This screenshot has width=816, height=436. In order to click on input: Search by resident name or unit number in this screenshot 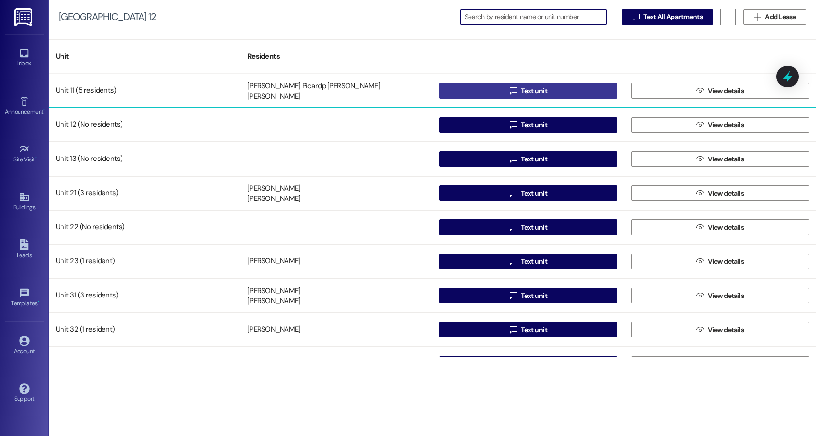, I will do `click(535, 17)`.